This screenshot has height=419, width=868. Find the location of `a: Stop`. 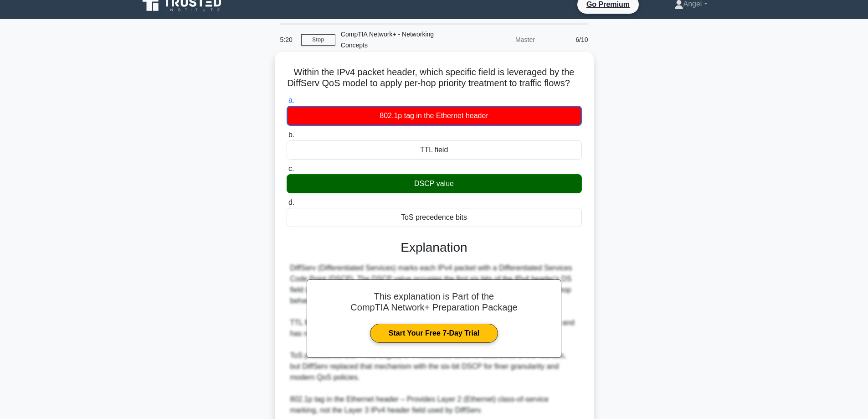

a: Stop is located at coordinates (318, 40).